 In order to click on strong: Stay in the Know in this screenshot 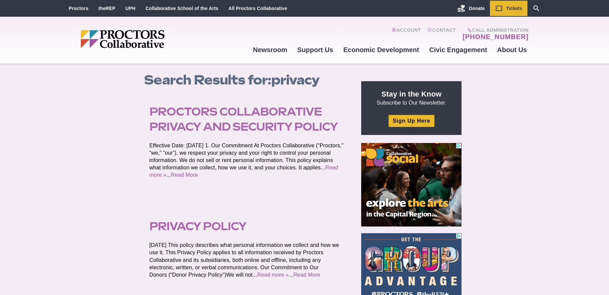, I will do `click(412, 94)`.